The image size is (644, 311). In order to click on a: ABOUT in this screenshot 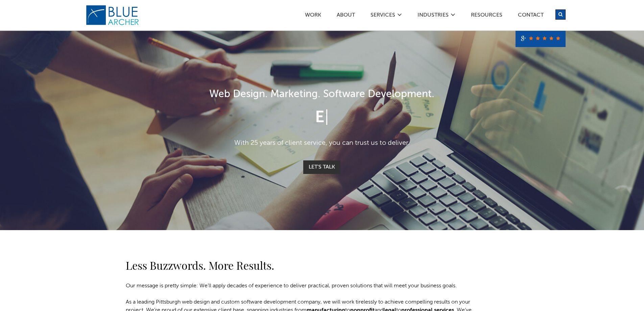, I will do `click(346, 16)`.